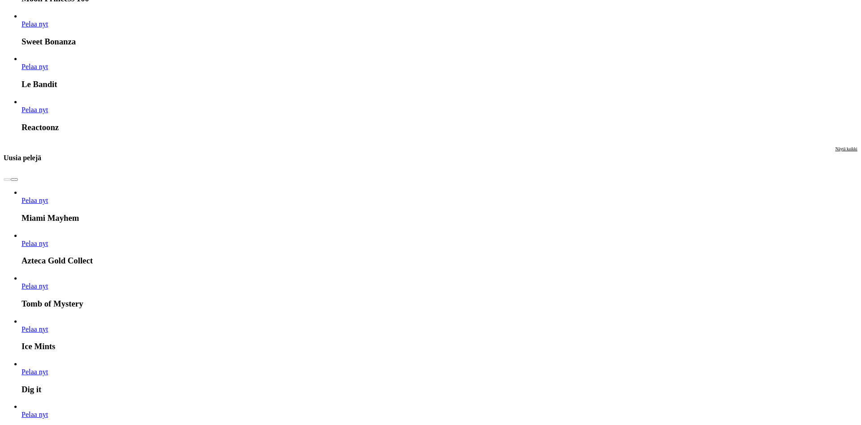 This screenshot has height=425, width=861. What do you see at coordinates (35, 414) in the screenshot?
I see `a: 13th Trial Hercules Abyssways` at bounding box center [35, 414].